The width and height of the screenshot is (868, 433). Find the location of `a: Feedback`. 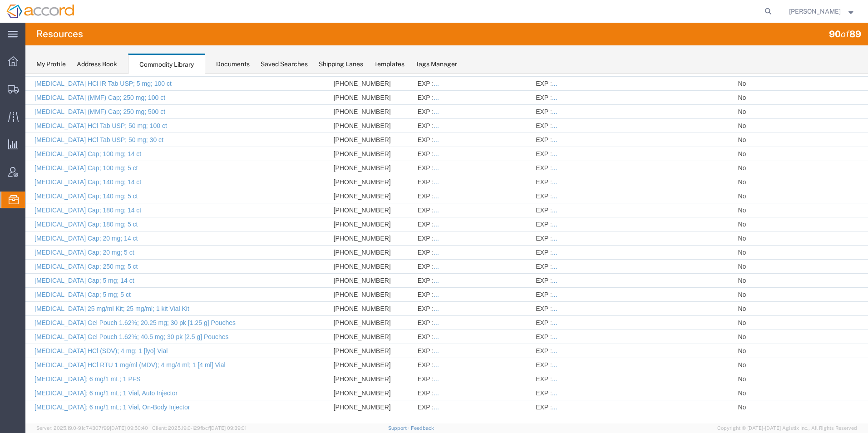

a: Feedback is located at coordinates (422, 428).